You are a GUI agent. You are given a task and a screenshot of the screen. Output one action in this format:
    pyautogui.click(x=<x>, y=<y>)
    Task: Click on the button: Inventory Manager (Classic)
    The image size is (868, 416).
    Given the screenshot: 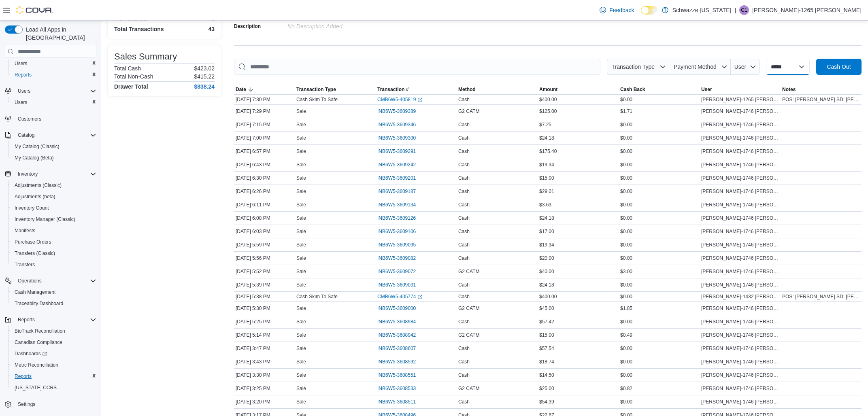 What is the action you would take?
    pyautogui.click(x=54, y=219)
    